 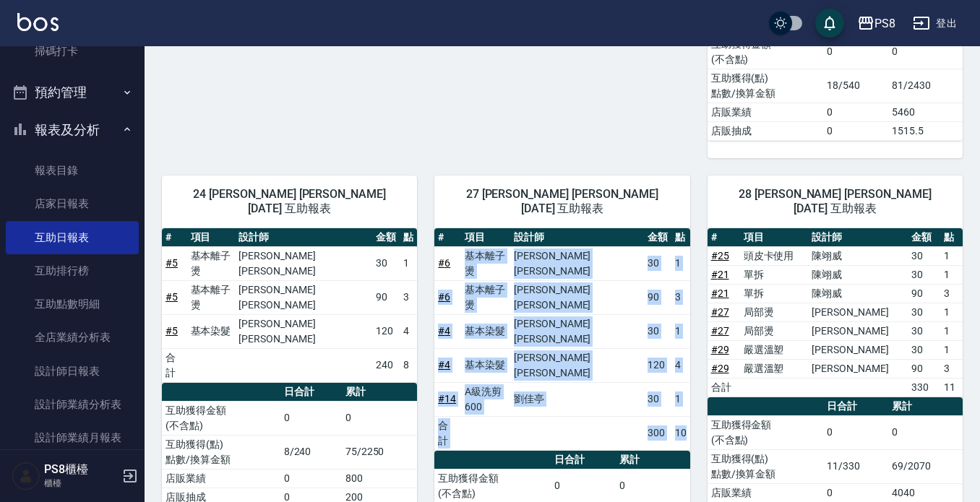 What do you see at coordinates (925, 467) in the screenshot?
I see `td: 69/2070` at bounding box center [925, 467].